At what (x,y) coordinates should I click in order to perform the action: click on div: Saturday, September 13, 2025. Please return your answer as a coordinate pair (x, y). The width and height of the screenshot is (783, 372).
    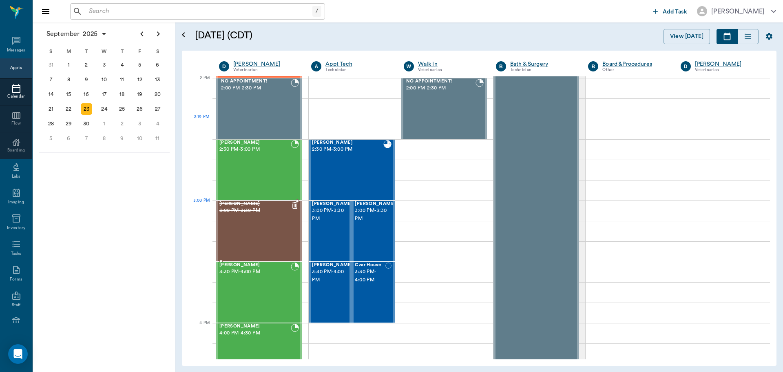
    Looking at the image, I should click on (158, 80).